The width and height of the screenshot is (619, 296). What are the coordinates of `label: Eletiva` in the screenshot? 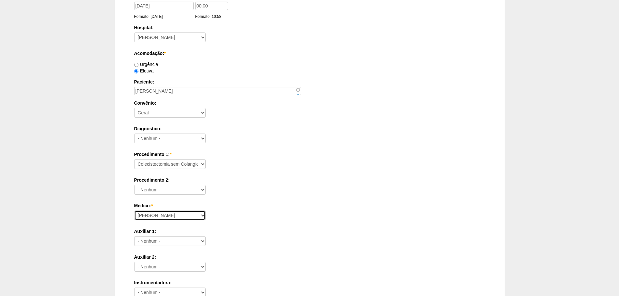 It's located at (144, 71).